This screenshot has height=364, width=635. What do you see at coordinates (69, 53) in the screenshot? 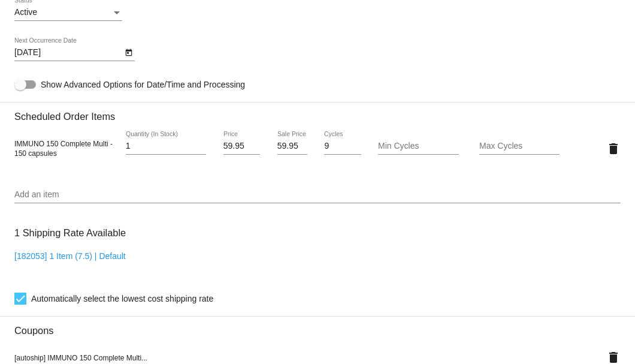
I see `input: Next Occurrence Date` at bounding box center [69, 53].